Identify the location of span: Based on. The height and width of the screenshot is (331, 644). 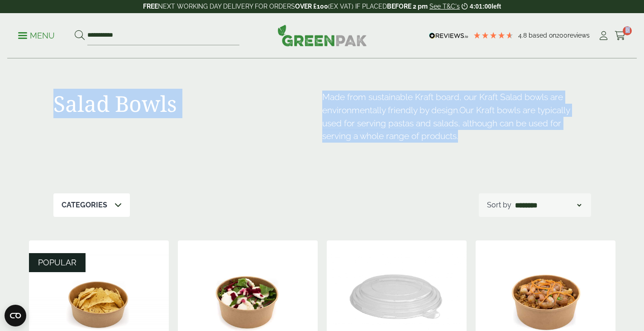
(542, 35).